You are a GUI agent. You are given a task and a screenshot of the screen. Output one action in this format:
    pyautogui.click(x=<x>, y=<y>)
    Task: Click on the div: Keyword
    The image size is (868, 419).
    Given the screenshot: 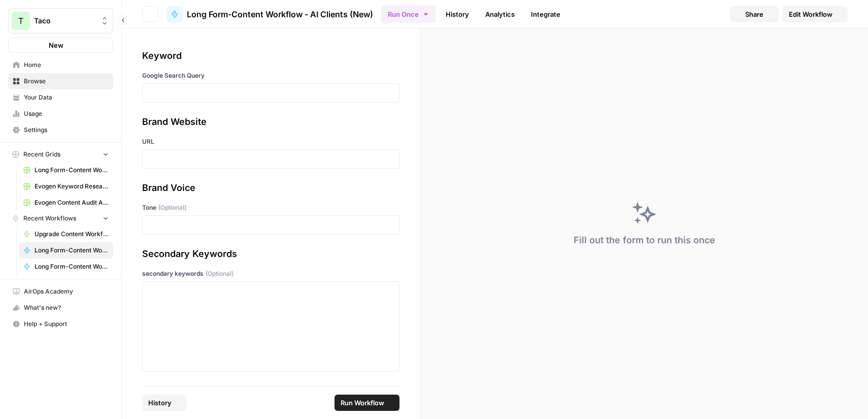 What is the action you would take?
    pyautogui.click(x=271, y=56)
    